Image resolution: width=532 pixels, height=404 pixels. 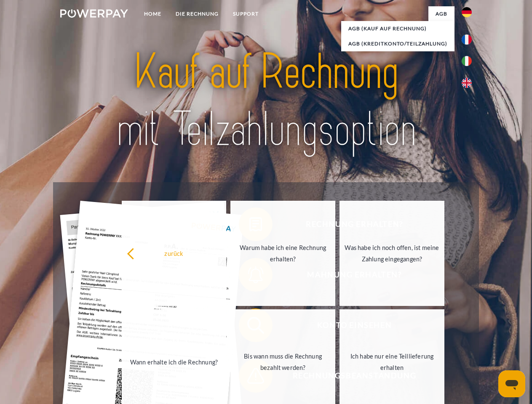 What do you see at coordinates (467, 12) in the screenshot?
I see `img: de` at bounding box center [467, 12].